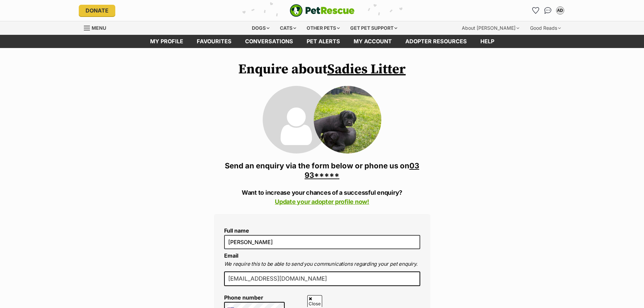 Image resolution: width=644 pixels, height=308 pixels. Describe the element at coordinates (97, 11) in the screenshot. I see `a: Donate` at that location.